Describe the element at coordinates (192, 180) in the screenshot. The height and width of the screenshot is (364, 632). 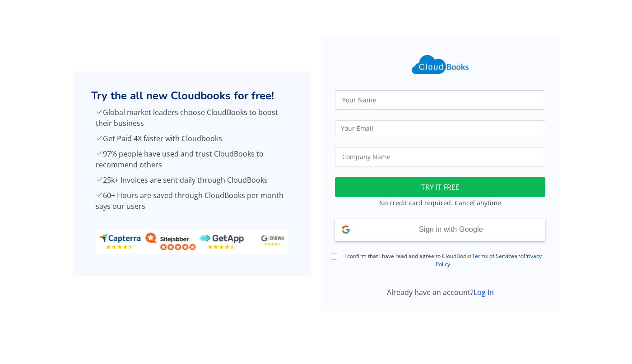
I see `p: 25k+ Invoices are sent daily through CloudBooks` at that location.